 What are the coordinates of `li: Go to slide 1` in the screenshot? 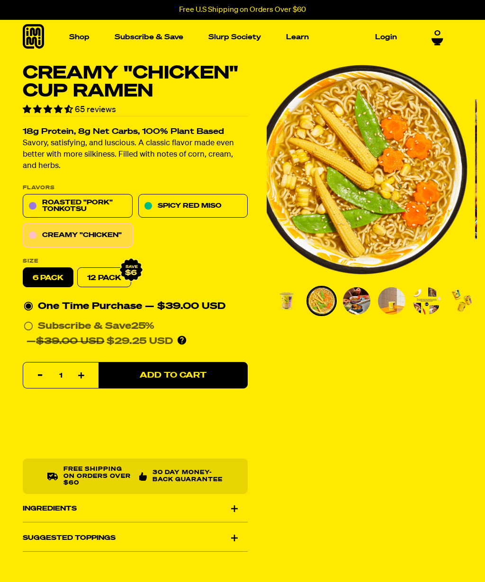 It's located at (286, 301).